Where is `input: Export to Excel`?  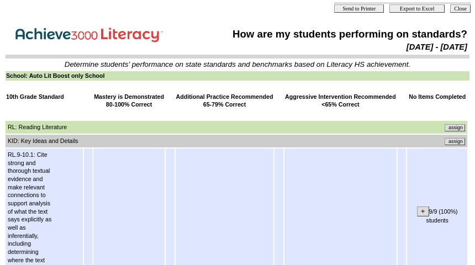 input: Export to Excel is located at coordinates (417, 8).